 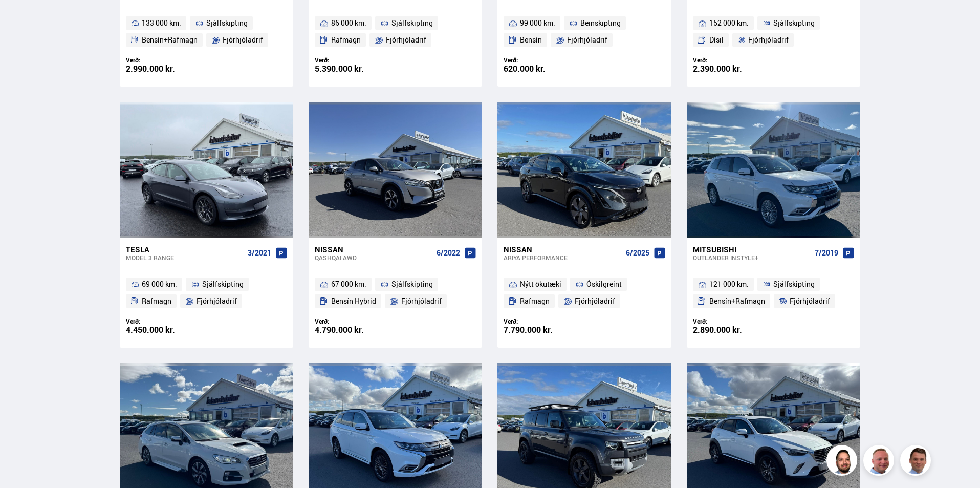 What do you see at coordinates (355, 68) in the screenshot?
I see `div: 5.390.000 kr.` at bounding box center [355, 68].